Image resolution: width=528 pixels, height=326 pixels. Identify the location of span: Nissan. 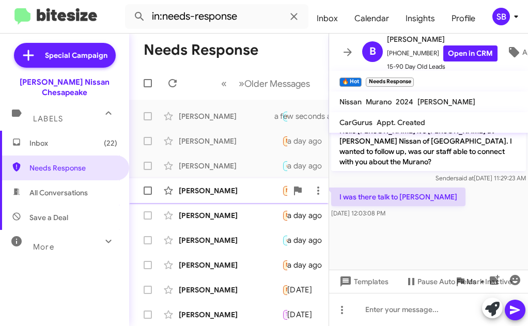
(350, 102).